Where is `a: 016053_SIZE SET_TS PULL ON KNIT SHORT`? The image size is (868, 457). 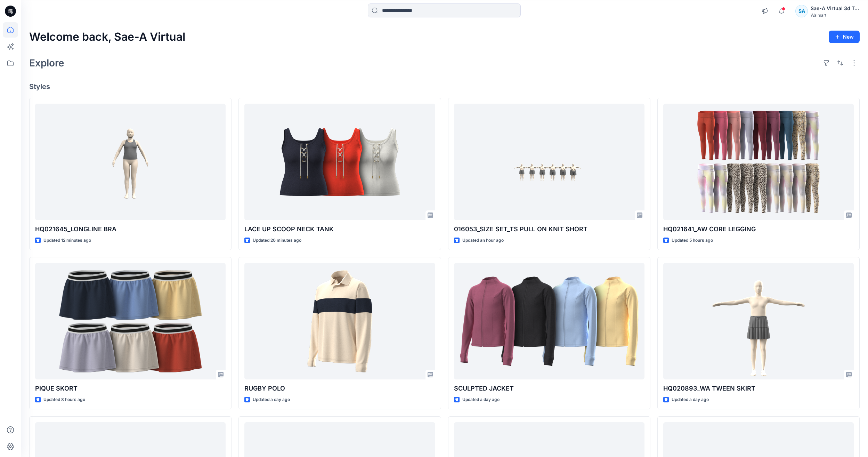
a: 016053_SIZE SET_TS PULL ON KNIT SHORT is located at coordinates (549, 161).